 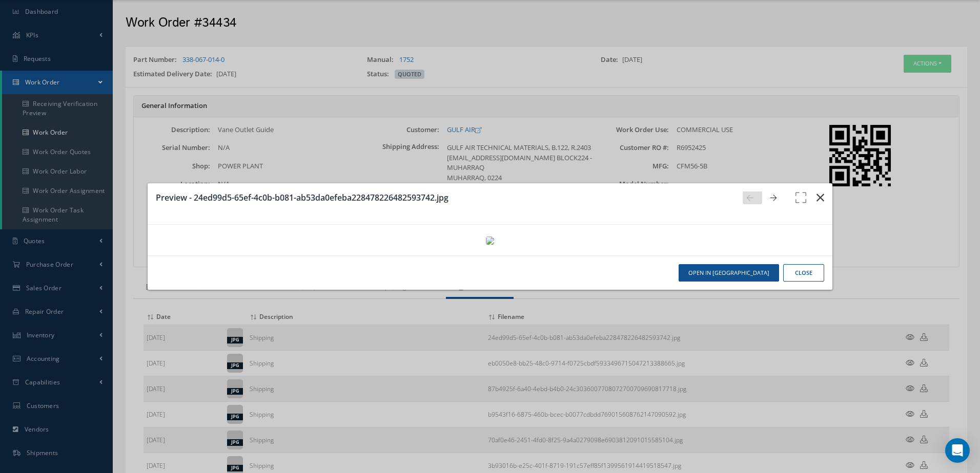 What do you see at coordinates (803, 273) in the screenshot?
I see `button: Close` at bounding box center [803, 273].